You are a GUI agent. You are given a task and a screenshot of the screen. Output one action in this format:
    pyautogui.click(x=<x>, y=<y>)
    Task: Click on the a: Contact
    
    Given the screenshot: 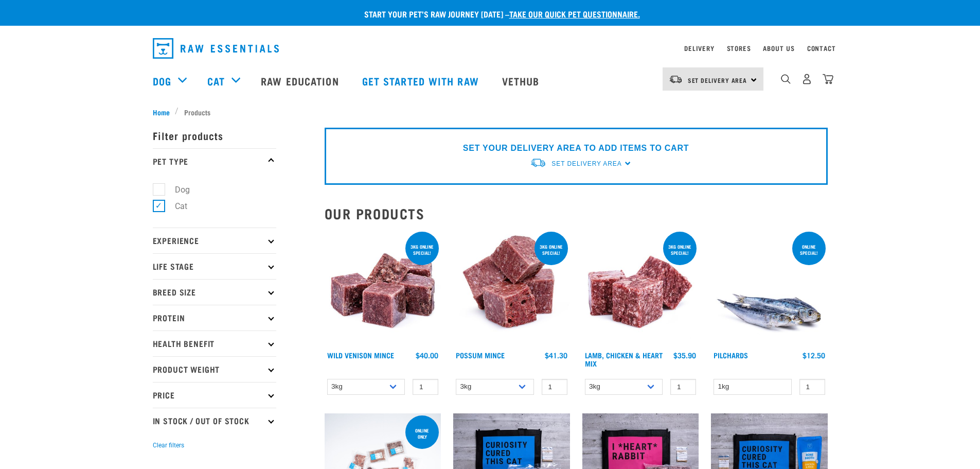 What is the action you would take?
    pyautogui.click(x=822, y=48)
    